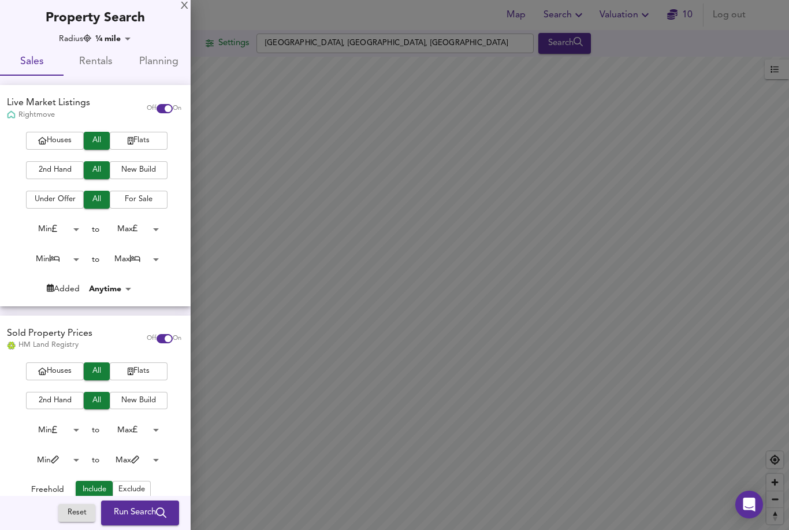 The width and height of the screenshot is (789, 530). Describe the element at coordinates (184, 6) in the screenshot. I see `div: X` at that location.